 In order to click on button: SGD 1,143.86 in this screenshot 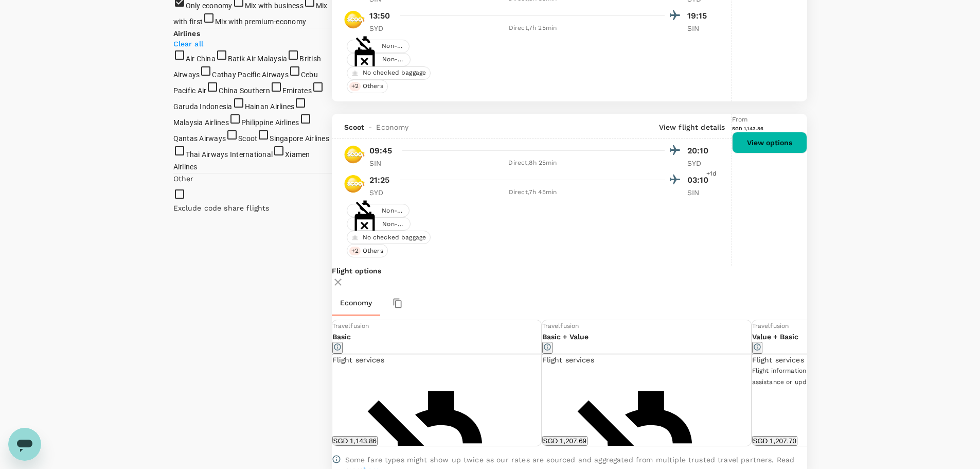, I will do `click(355, 440)`.